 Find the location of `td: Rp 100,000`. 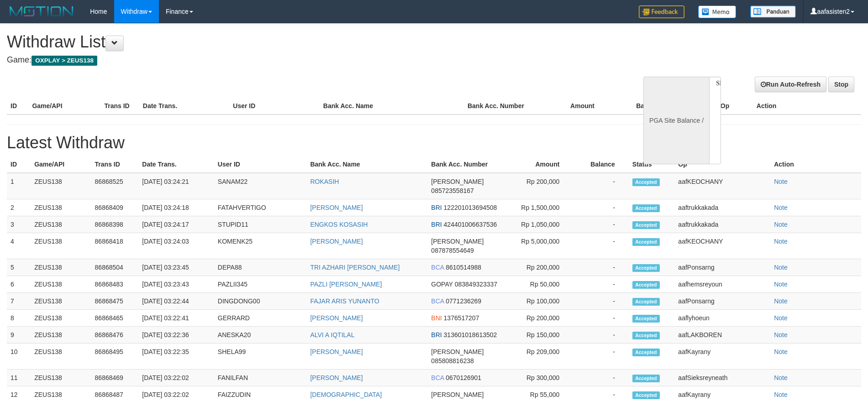

td: Rp 100,000 is located at coordinates (540, 301).